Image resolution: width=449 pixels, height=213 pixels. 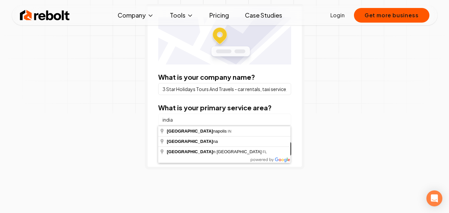 I want to click on input: Company Name, so click(x=225, y=89).